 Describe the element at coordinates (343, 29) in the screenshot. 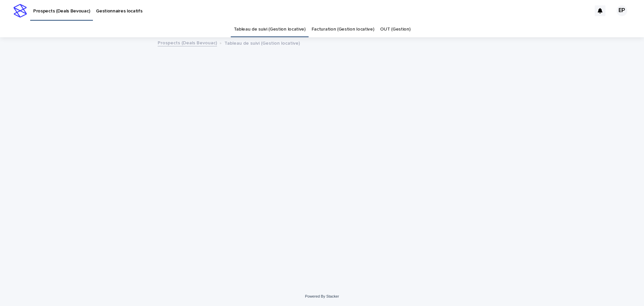

I see `a: Facturation (Gestion locative)` at that location.